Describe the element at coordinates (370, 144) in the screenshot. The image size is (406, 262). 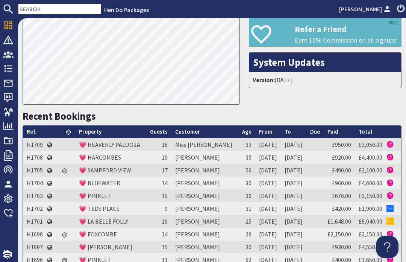
I see `a: £3,050.00` at that location.